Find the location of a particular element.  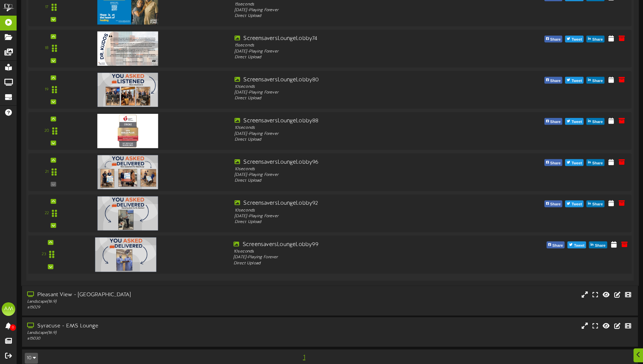

div: ScreensaversLoungeLobby99 is located at coordinates (355, 244).